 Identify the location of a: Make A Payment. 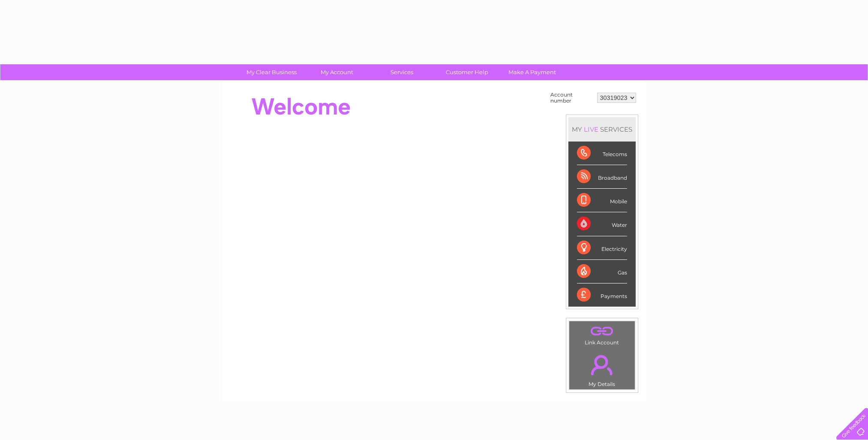
(532, 72).